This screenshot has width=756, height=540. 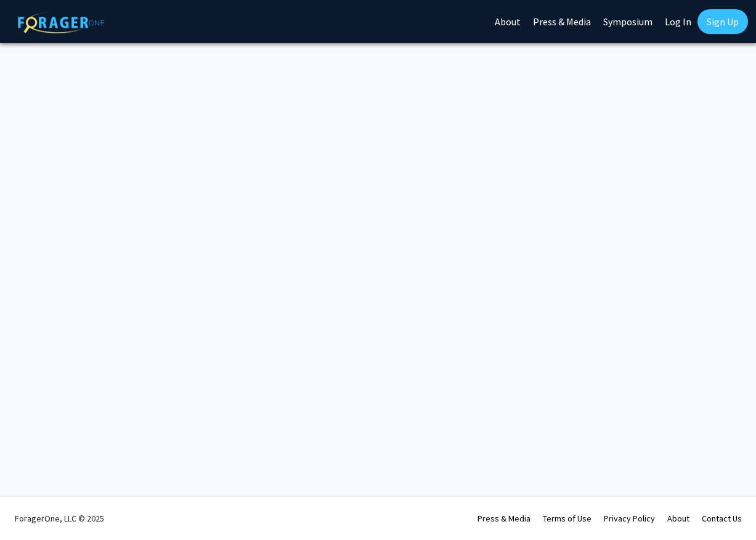 What do you see at coordinates (567, 518) in the screenshot?
I see `a: Terms of Use` at bounding box center [567, 518].